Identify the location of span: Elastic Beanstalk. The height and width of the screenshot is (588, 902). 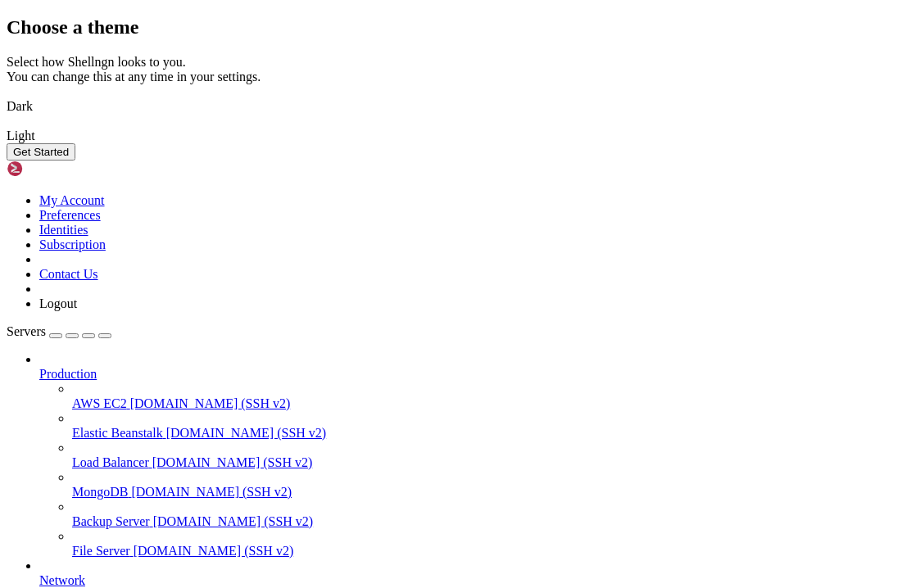
(117, 432).